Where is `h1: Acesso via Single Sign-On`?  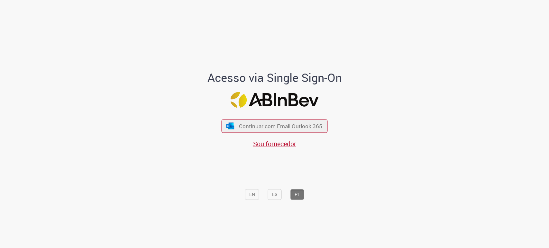 h1: Acesso via Single Sign-On is located at coordinates (274, 78).